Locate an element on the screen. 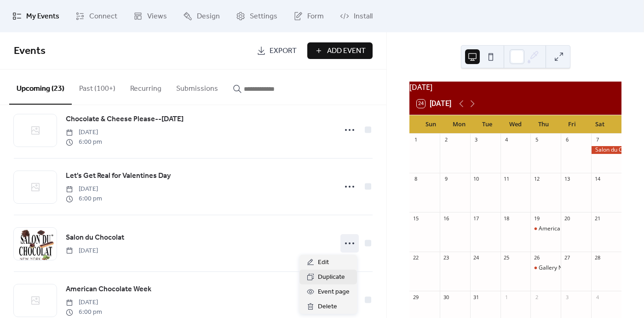  div: 27 is located at coordinates (567, 258).